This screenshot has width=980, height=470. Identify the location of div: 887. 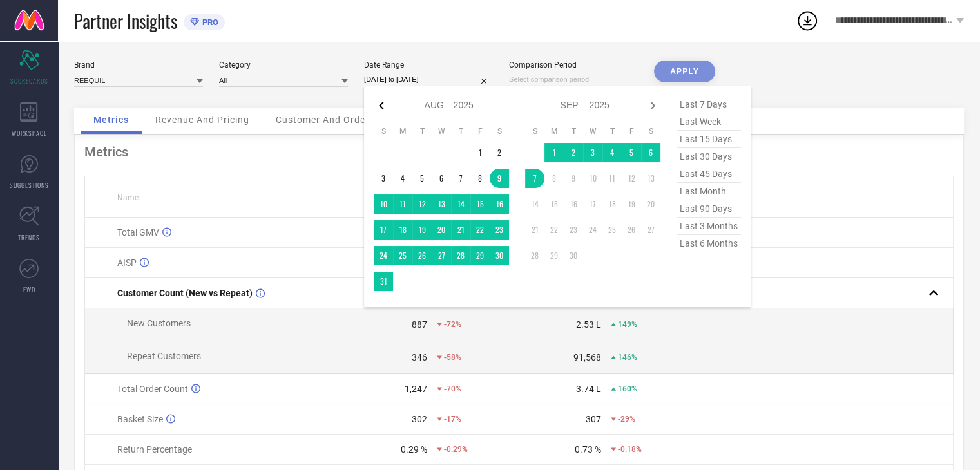
(420, 325).